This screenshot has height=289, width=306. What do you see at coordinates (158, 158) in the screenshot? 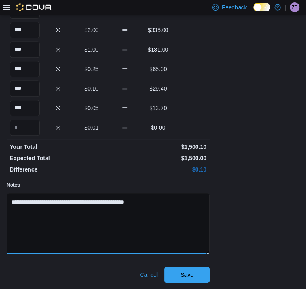
I see `p: $1,500.00` at bounding box center [158, 158].